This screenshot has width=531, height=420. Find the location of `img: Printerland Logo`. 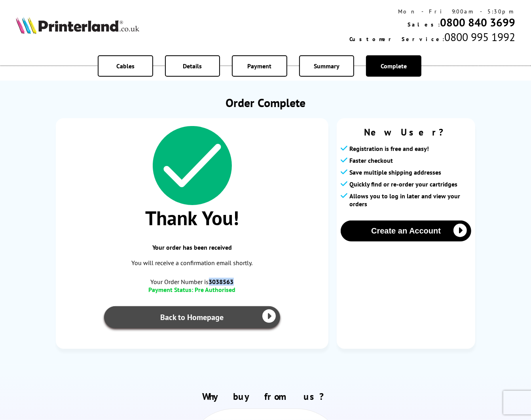

img: Printerland Logo is located at coordinates (78, 25).